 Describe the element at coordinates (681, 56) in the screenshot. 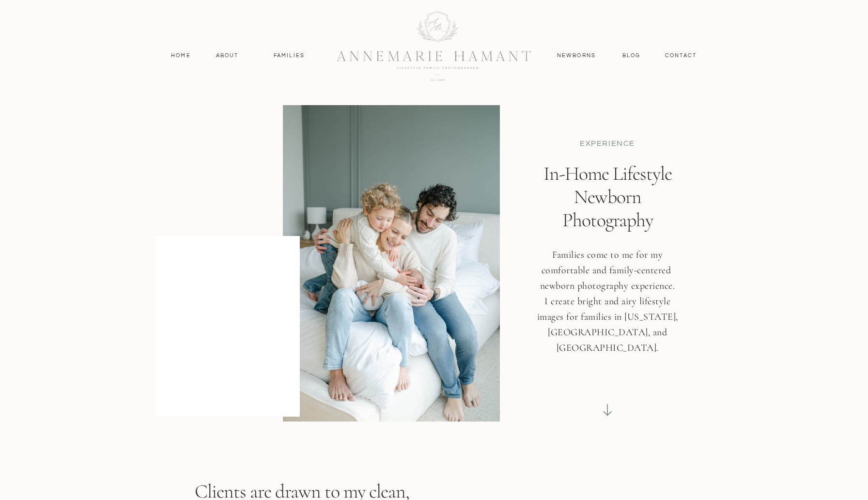

I see `a: contact` at that location.